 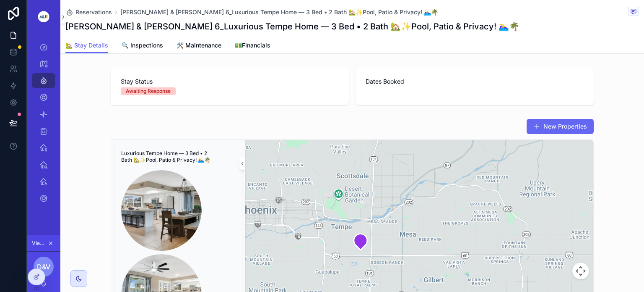 What do you see at coordinates (178, 156) in the screenshot?
I see `span: Luxurious Tempe Home — 3 Bed • 2 Bath 🏡✨Pool, Patio & Privacy! 🏊‍♀️🌴` at bounding box center [178, 156].